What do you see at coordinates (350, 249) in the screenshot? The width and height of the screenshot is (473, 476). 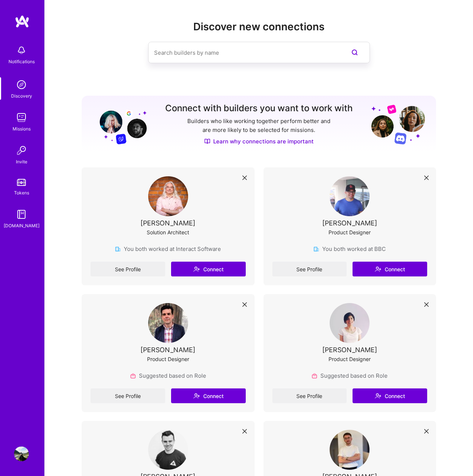 I see `div: You both worked at BBC` at bounding box center [350, 249].